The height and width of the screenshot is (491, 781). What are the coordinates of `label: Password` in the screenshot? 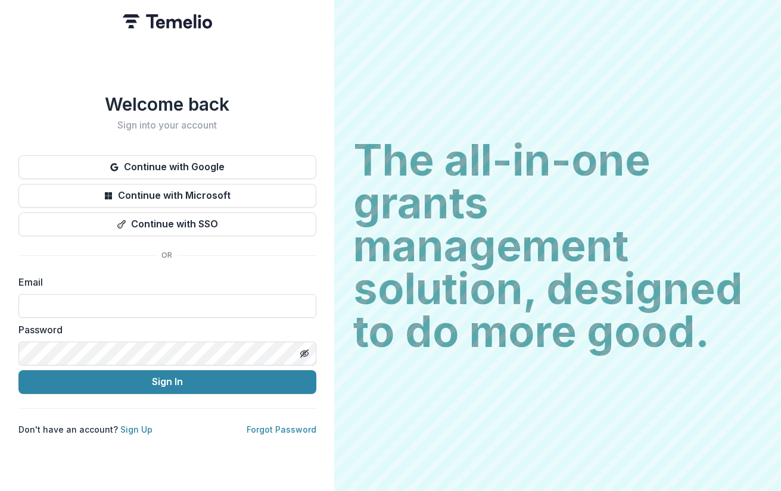 It's located at (164, 330).